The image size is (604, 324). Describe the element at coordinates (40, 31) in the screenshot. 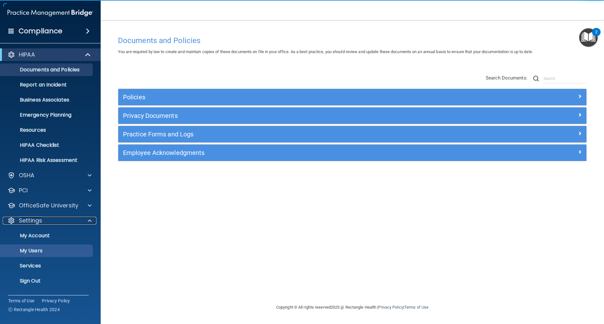

I see `h4: Compliance` at that location.